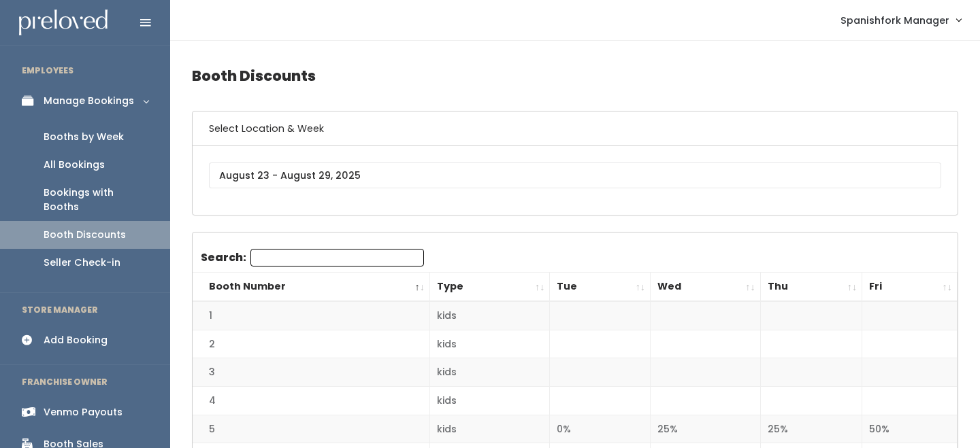 Image resolution: width=980 pixels, height=448 pixels. Describe the element at coordinates (575, 176) in the screenshot. I see `input: August 23 - August 29, 2025` at that location.